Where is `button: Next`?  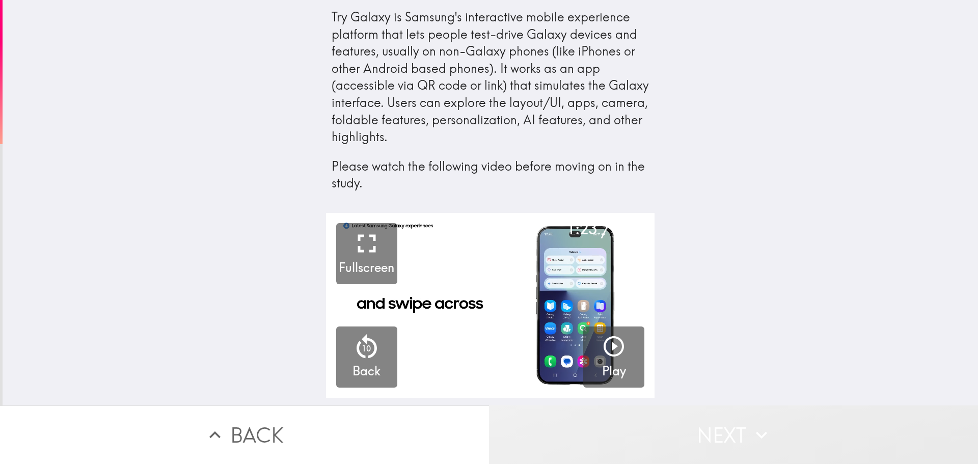
button: Next is located at coordinates (733, 434).